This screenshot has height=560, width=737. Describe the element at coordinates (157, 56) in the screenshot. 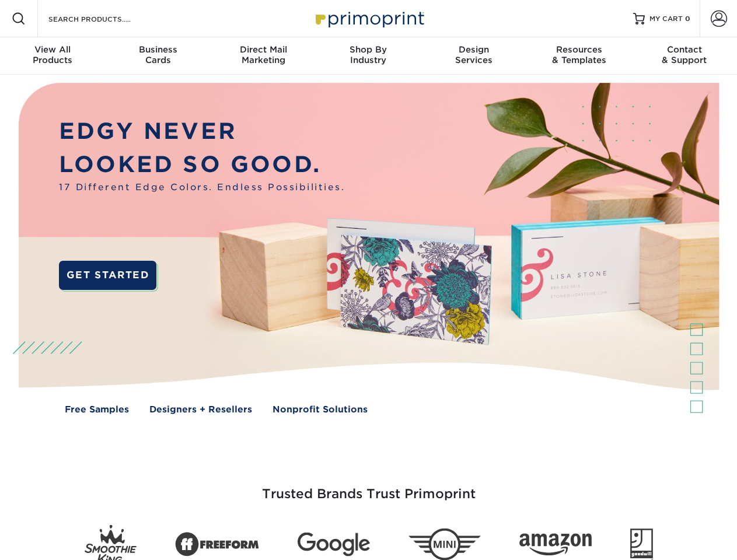

I see `a: BusinessCards` at that location.